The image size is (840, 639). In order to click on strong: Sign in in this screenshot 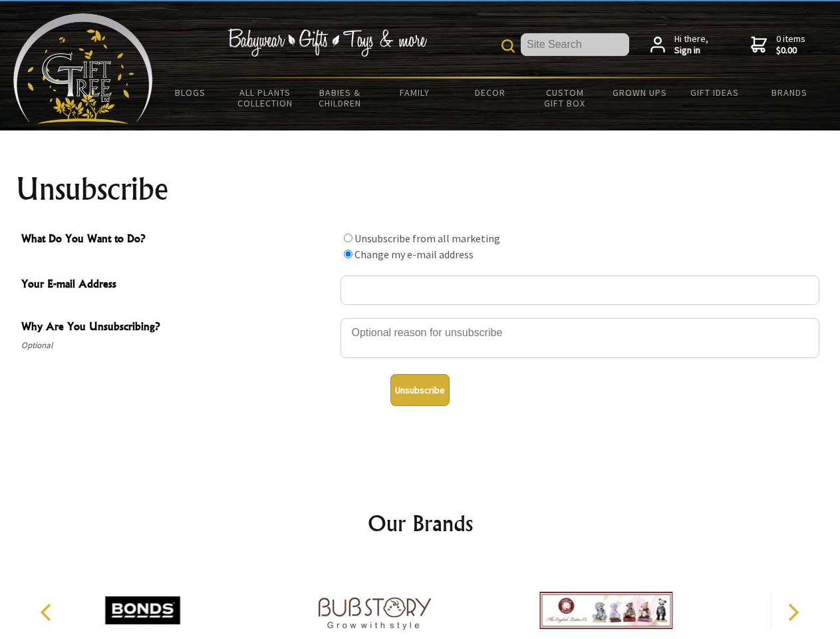, I will do `click(691, 50)`.